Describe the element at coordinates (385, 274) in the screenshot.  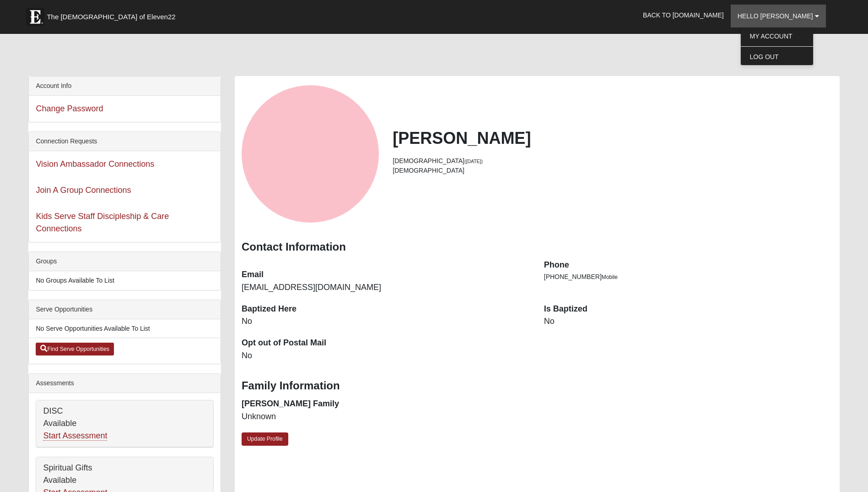
I see `dt: Email` at that location.